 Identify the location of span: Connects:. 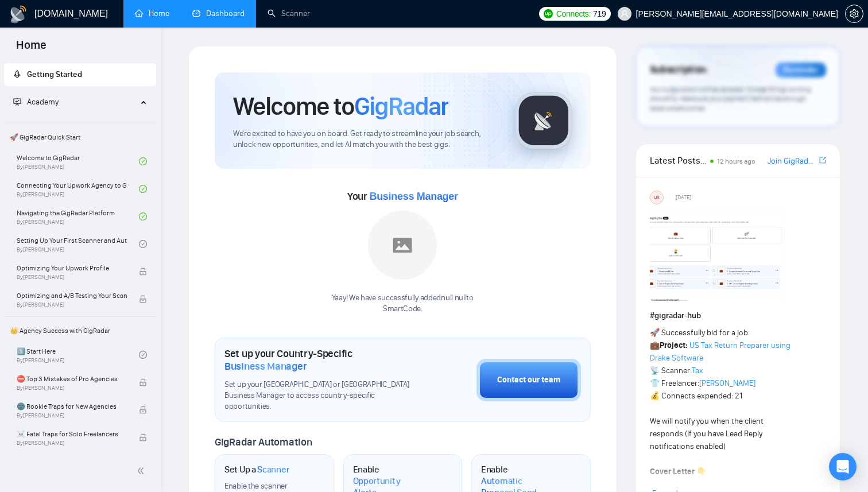
(573, 14).